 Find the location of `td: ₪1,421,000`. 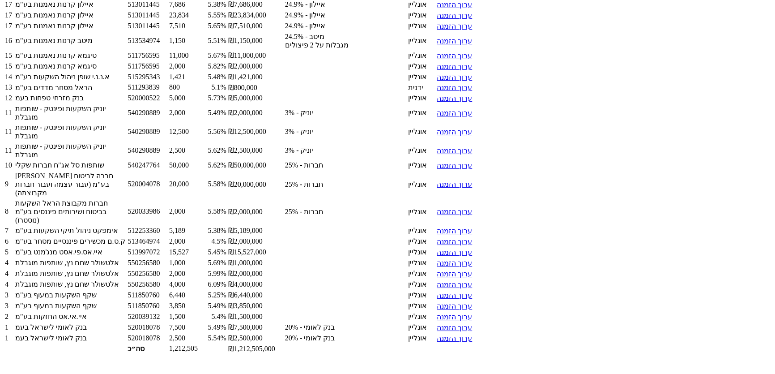

td: ₪1,421,000 is located at coordinates (255, 77).